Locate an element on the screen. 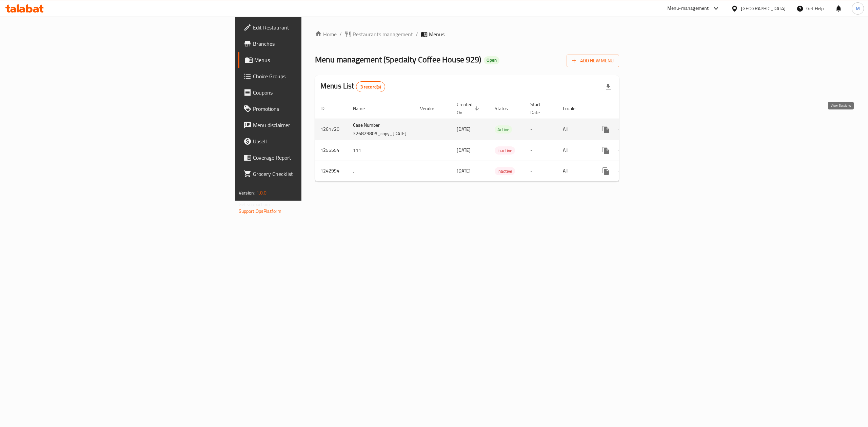 This screenshot has width=868, height=427. div: Open is located at coordinates (492, 61).